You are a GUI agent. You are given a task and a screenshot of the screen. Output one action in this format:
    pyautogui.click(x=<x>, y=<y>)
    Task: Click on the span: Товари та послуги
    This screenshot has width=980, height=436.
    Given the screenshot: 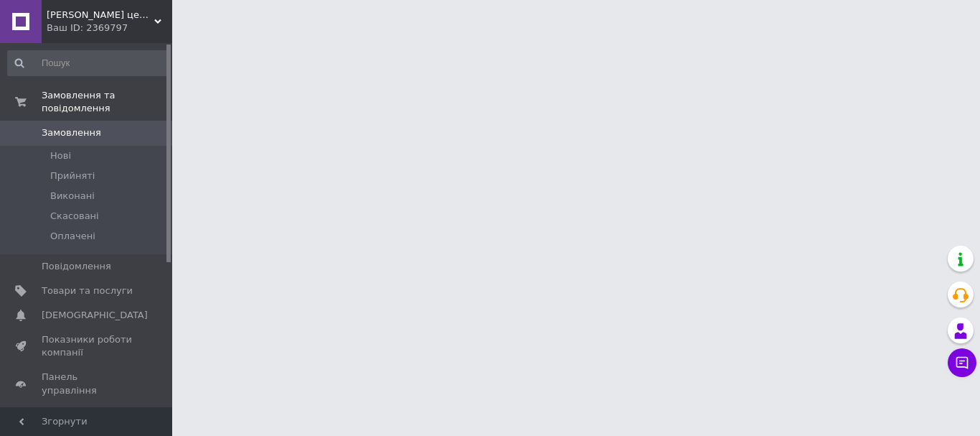 What is the action you would take?
    pyautogui.click(x=87, y=291)
    